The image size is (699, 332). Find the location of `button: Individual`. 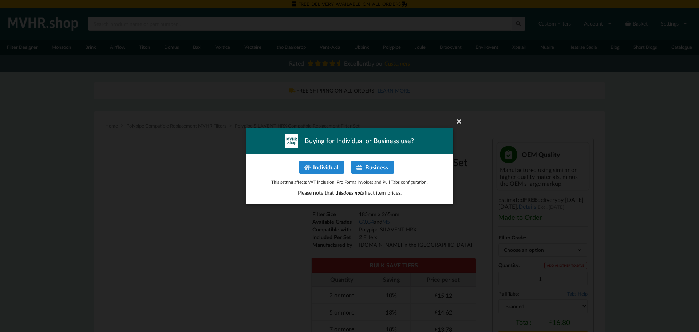

button: Individual is located at coordinates (321, 167).